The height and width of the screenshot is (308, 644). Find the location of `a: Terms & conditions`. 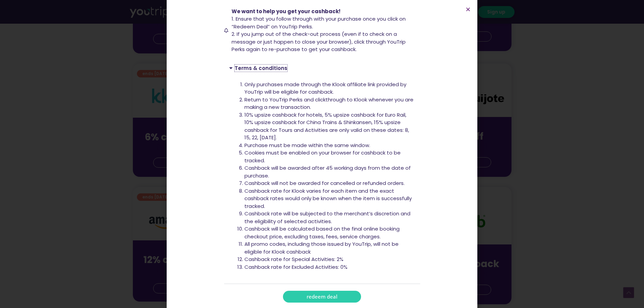

a: Terms & conditions is located at coordinates (261, 68).